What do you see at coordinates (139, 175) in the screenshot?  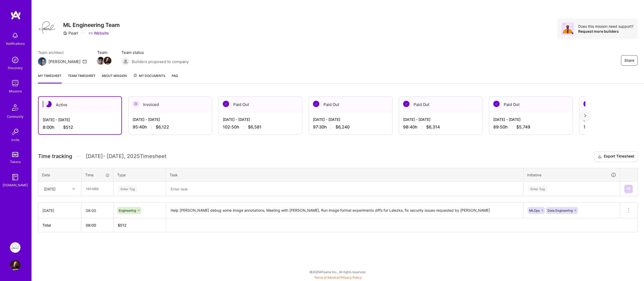 I see `th: Type` at bounding box center [139, 175].